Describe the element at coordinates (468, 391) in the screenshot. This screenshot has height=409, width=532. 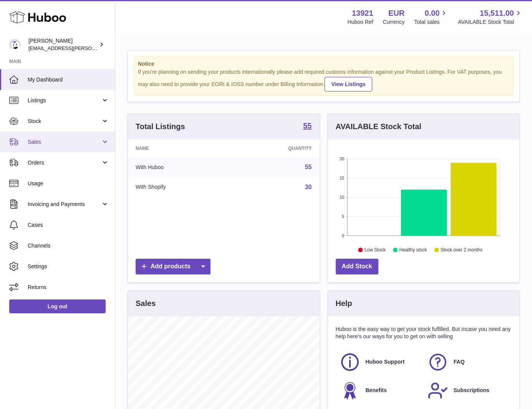
I see `a: Subscriptions` at that location.